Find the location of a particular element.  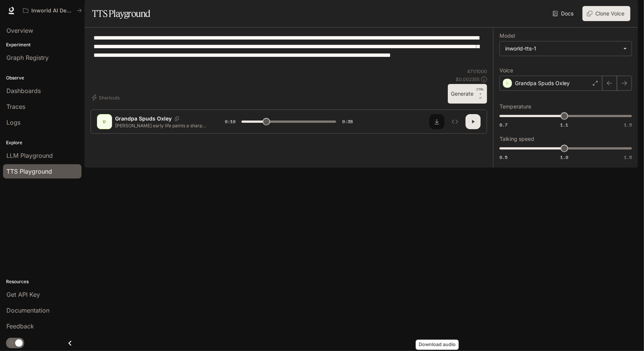

span: 1.0 is located at coordinates (564, 157).